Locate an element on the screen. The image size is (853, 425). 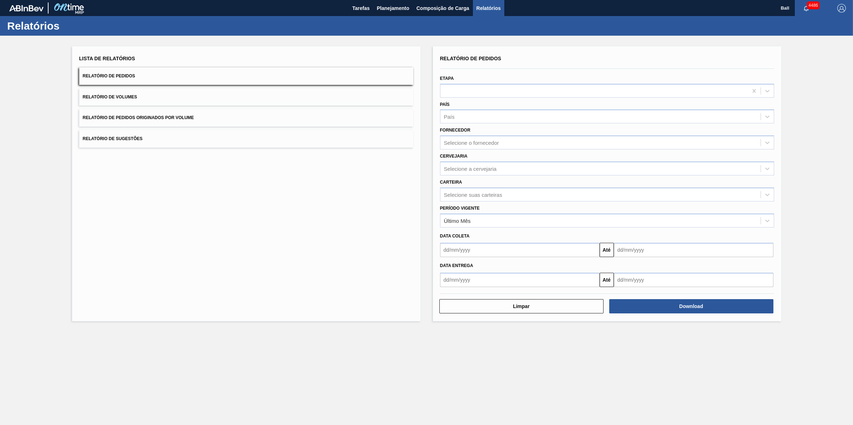
button: Relatório de Volumes is located at coordinates (246, 97).